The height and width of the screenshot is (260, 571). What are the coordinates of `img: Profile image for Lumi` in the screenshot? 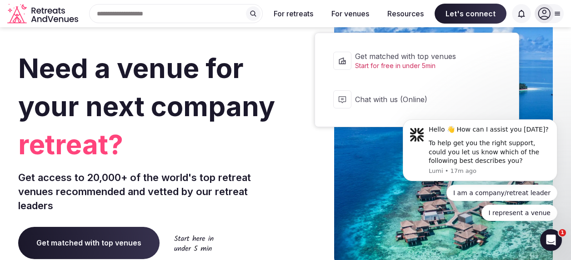 It's located at (28, 23).